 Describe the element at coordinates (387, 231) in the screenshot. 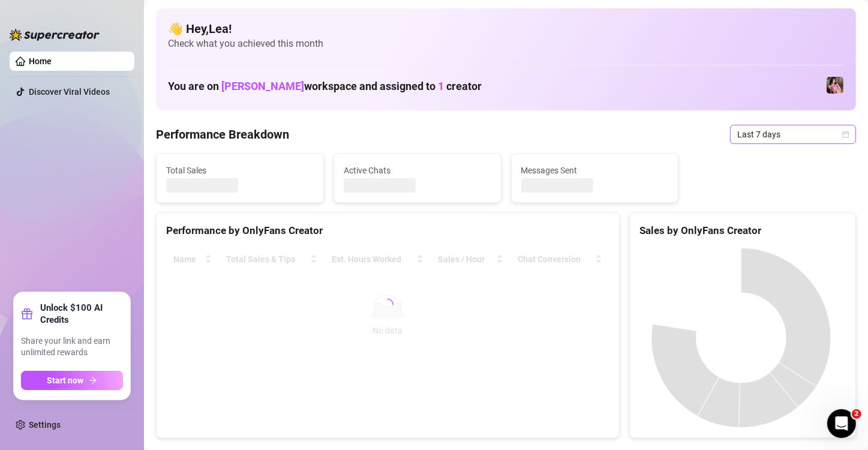

I see `div: Performance by OnlyFans Creator` at that location.